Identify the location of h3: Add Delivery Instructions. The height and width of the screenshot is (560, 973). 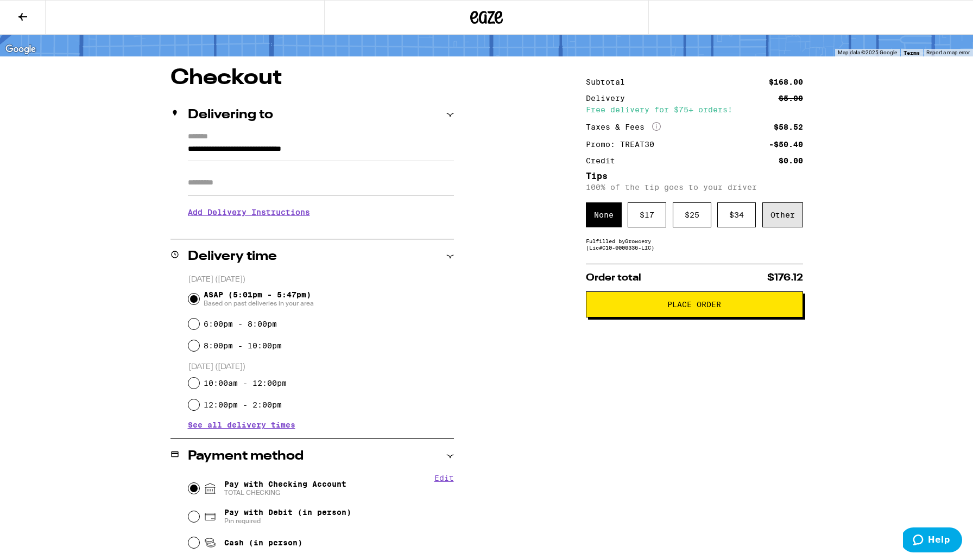
(321, 212).